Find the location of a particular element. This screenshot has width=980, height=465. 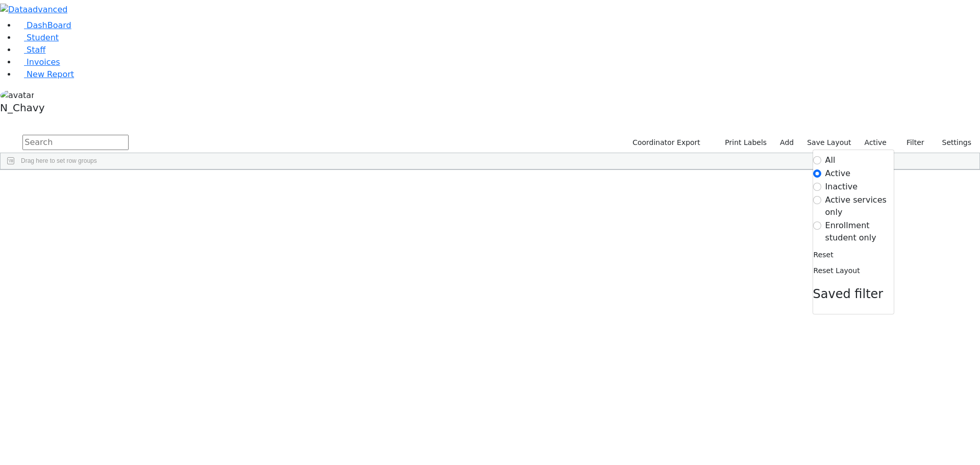

label: Inactive is located at coordinates (842, 187).